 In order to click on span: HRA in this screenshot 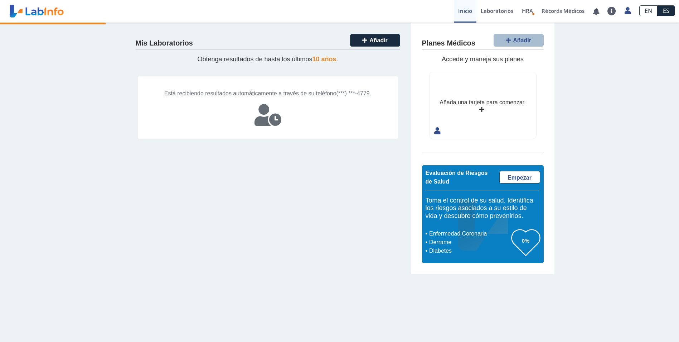, I will do `click(527, 11)`.